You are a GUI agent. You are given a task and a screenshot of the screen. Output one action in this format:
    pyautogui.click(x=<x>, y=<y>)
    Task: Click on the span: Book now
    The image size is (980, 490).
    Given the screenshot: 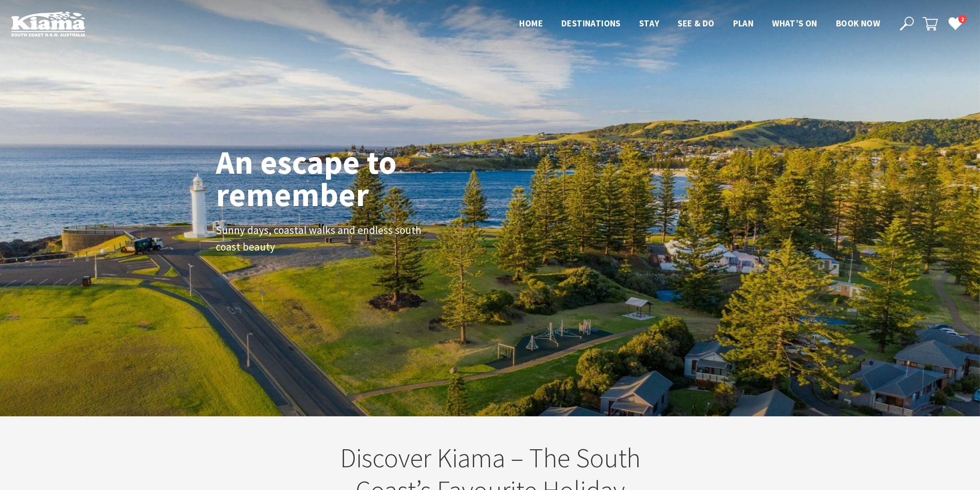 What is the action you would take?
    pyautogui.click(x=858, y=23)
    